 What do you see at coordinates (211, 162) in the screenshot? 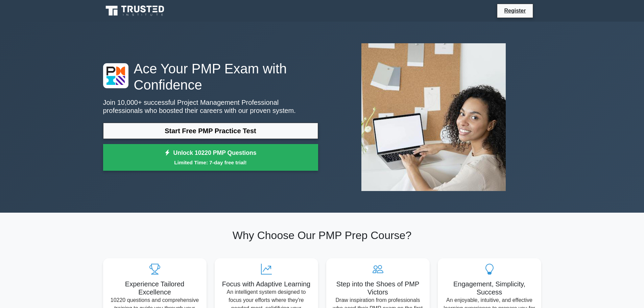
I see `small: Limited Time: 7-day free trial!` at bounding box center [211, 162].